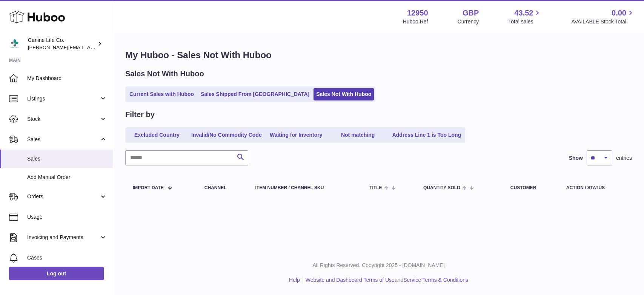 The width and height of the screenshot is (644, 295). What do you see at coordinates (226, 135) in the screenshot?
I see `a: Invalid/No Commodity Code` at bounding box center [226, 135].